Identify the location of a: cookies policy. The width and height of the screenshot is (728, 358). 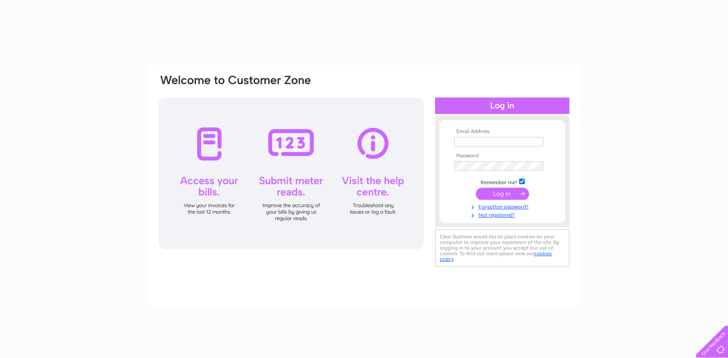
(496, 256).